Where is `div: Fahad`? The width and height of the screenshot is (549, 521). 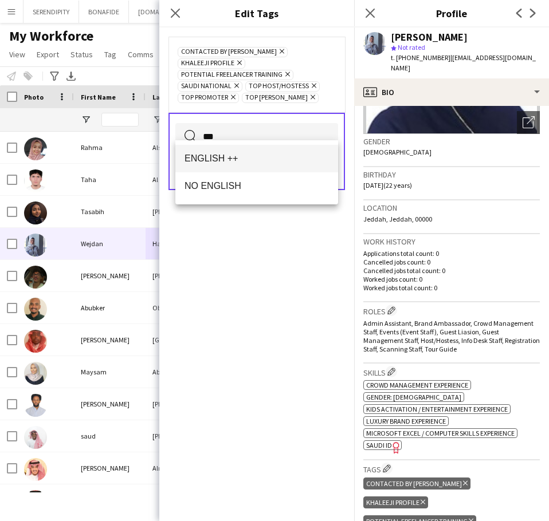 div: Fahad is located at coordinates (109, 500).